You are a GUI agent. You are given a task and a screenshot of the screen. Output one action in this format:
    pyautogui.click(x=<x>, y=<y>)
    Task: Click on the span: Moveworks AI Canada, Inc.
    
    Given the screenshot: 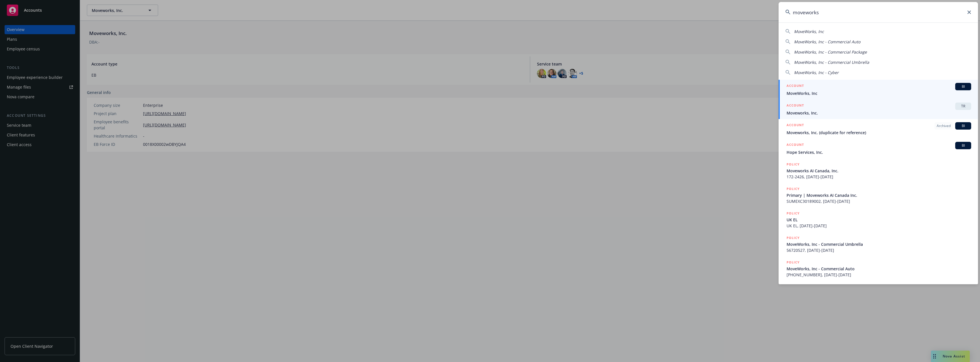 What is the action you would take?
    pyautogui.click(x=878, y=171)
    